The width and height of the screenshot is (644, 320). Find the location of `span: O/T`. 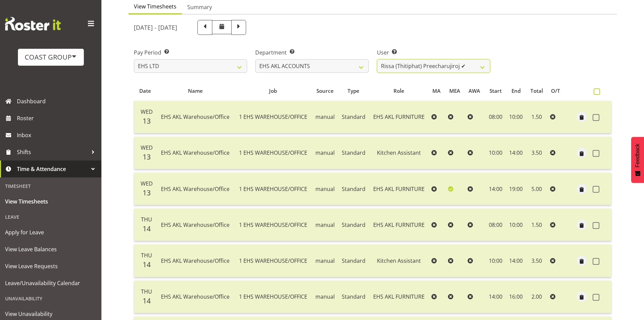

span: O/T is located at coordinates (556, 91).